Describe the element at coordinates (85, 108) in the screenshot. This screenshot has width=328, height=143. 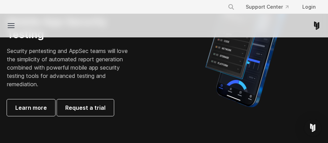
I see `span: Request a trial` at that location.